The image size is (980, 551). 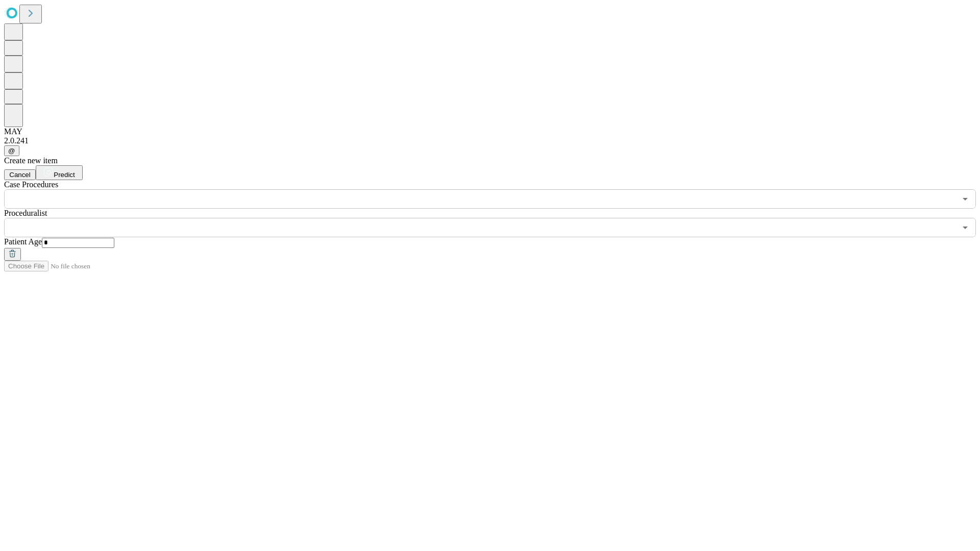 I want to click on span: Proceduralist, so click(x=26, y=213).